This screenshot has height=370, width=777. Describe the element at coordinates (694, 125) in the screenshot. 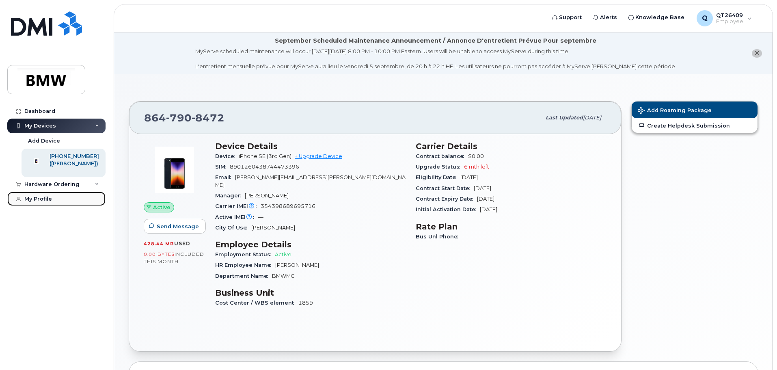

I see `a: Create Helpdesk Submission` at that location.